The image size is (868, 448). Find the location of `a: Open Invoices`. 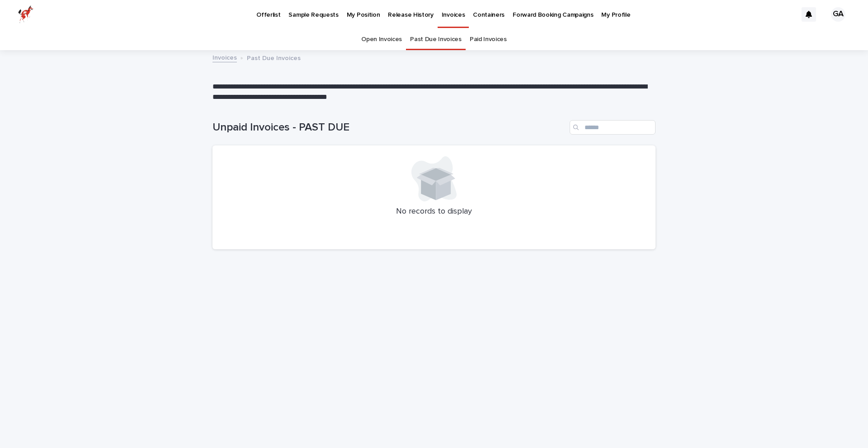

a: Open Invoices is located at coordinates (382, 40).